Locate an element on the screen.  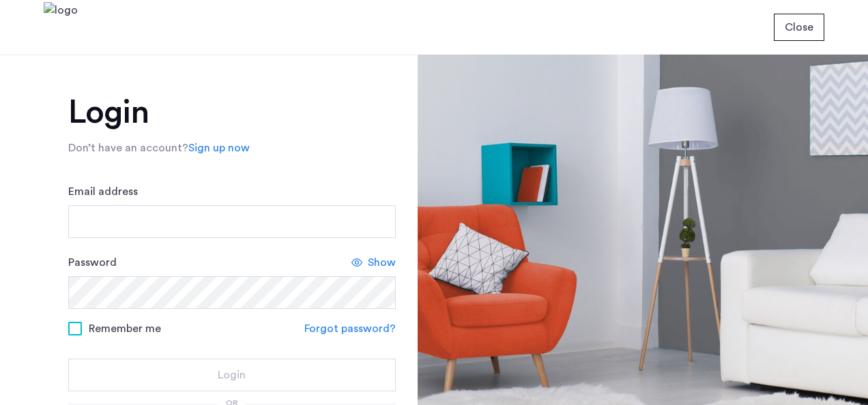
span: Remember me is located at coordinates (125, 329).